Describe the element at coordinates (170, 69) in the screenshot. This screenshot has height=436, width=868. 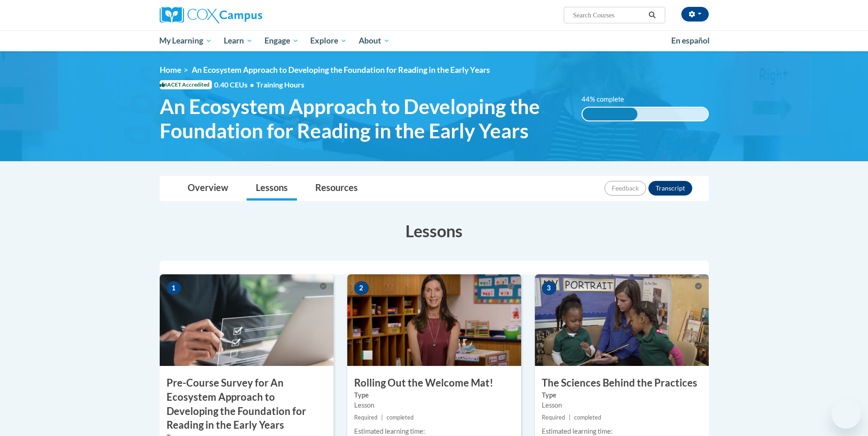
I see `a: Home` at that location.